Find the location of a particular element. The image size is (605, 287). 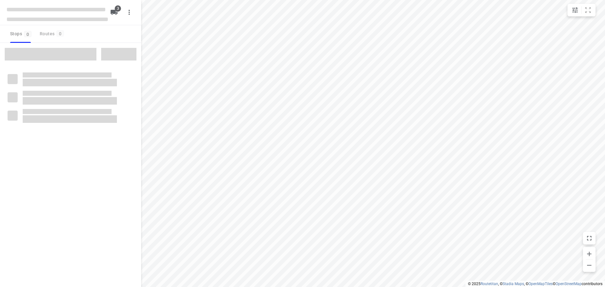

div: small contained button group is located at coordinates (582, 10).